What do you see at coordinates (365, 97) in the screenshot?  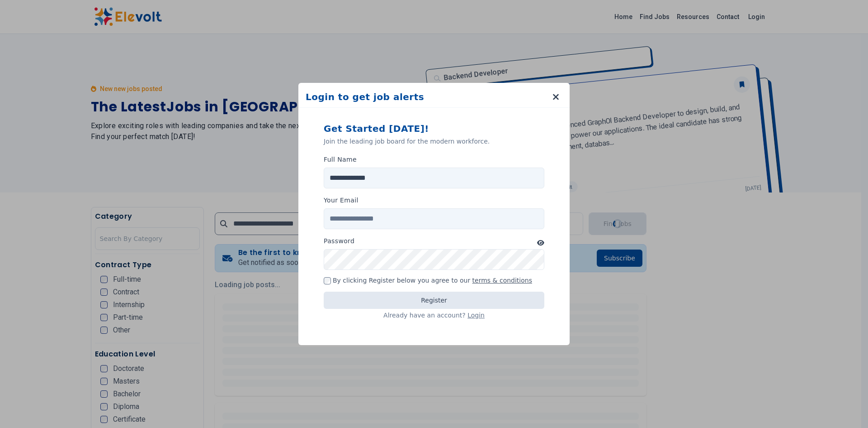 I see `h2: Login to get job alerts` at bounding box center [365, 97].